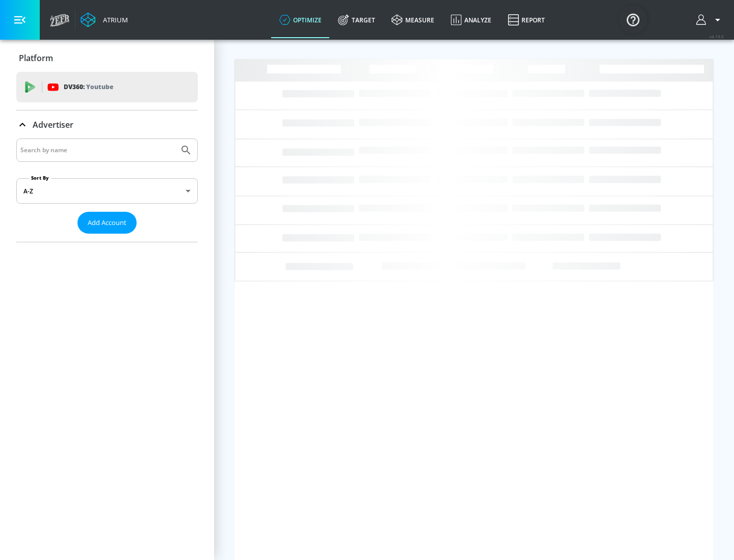 This screenshot has width=734, height=560. Describe the element at coordinates (633, 20) in the screenshot. I see `button: Open Resource Center` at that location.